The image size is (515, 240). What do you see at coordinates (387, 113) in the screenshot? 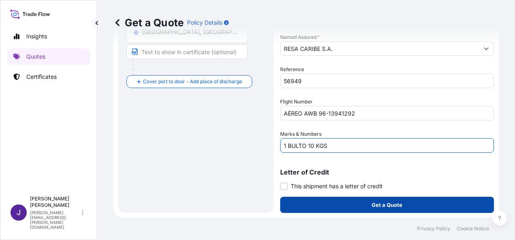
I see `input: Enter name` at bounding box center [387, 113].